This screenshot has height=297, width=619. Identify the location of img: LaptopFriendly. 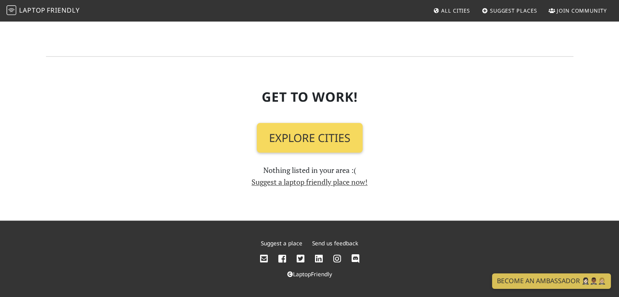
(11, 10).